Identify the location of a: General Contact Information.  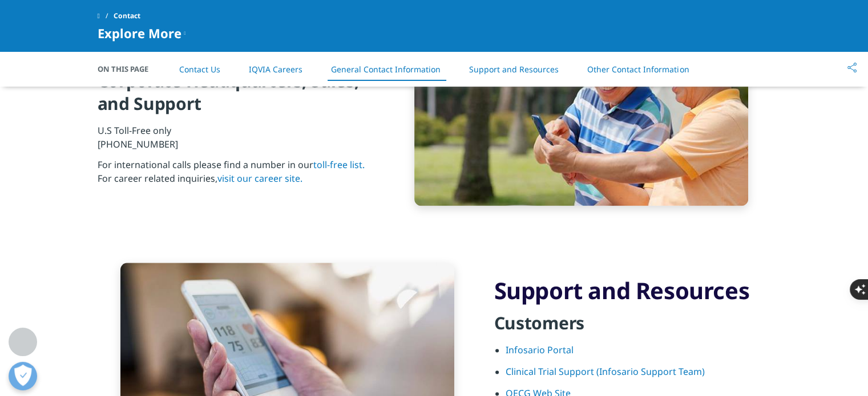
(386, 69).